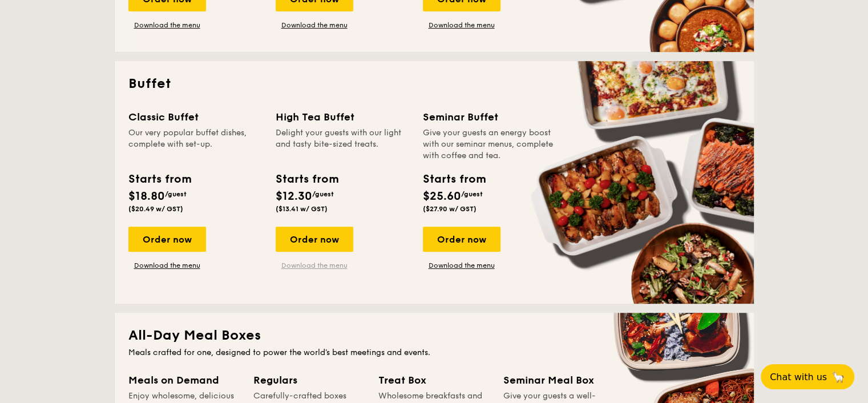 This screenshot has width=868, height=403. Describe the element at coordinates (294, 196) in the screenshot. I see `span: $12.30` at that location.